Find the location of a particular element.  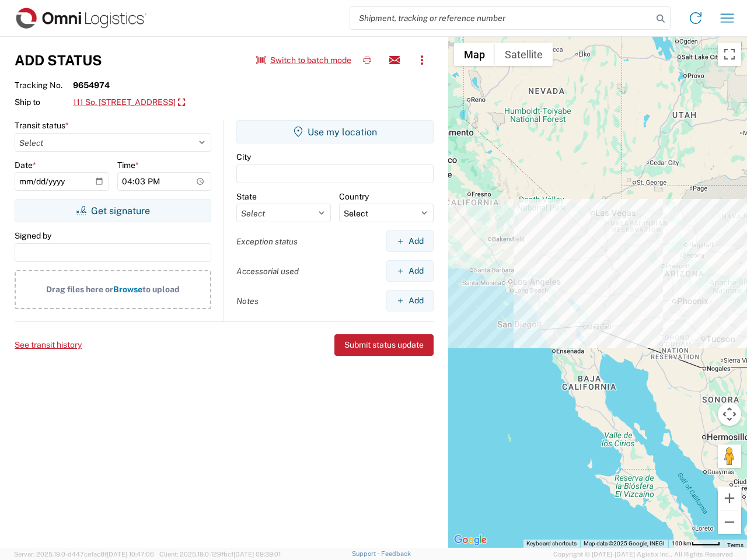

button: Map Scale: 100 km per 45 pixels is located at coordinates (695, 544).